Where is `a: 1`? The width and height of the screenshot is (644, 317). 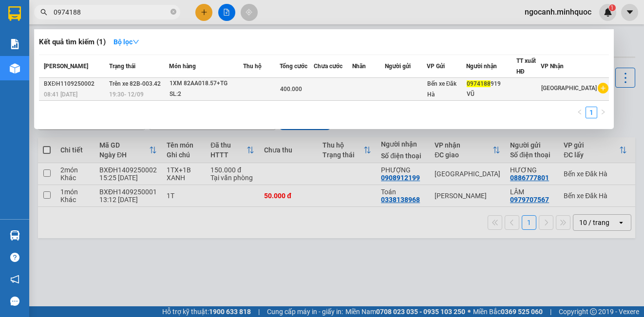
a: 1 is located at coordinates (591, 113).